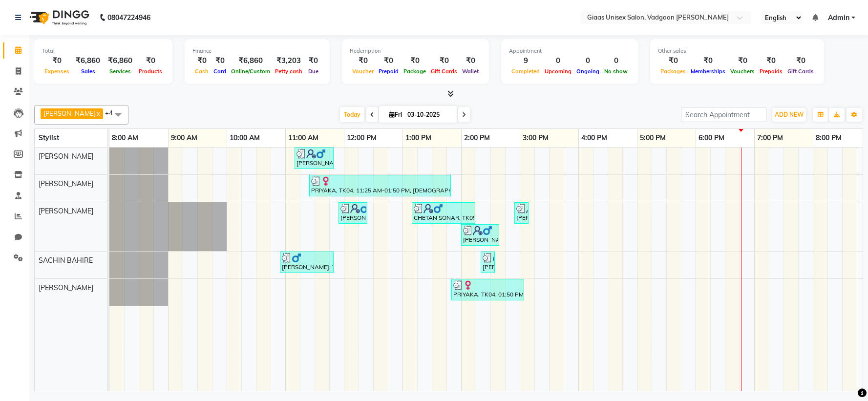 This screenshot has width=868, height=401. What do you see at coordinates (288, 71) in the screenshot?
I see `span: Petty cash` at bounding box center [288, 71].